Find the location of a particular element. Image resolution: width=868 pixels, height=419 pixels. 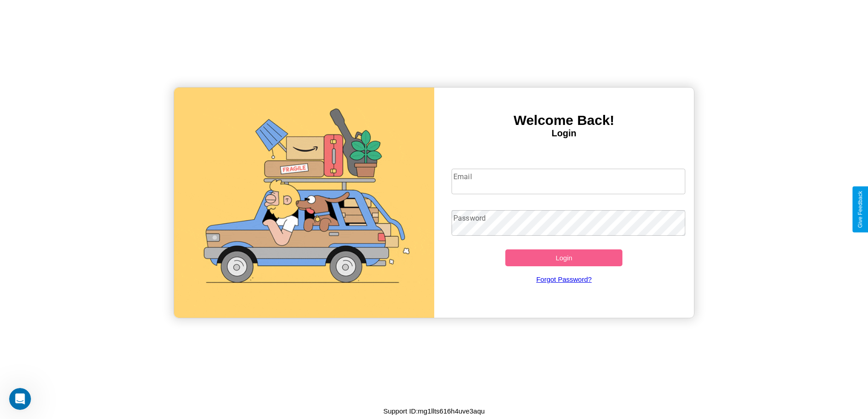

p: Support ID: mg1llts616h4uve3aqu is located at coordinates (434, 411).